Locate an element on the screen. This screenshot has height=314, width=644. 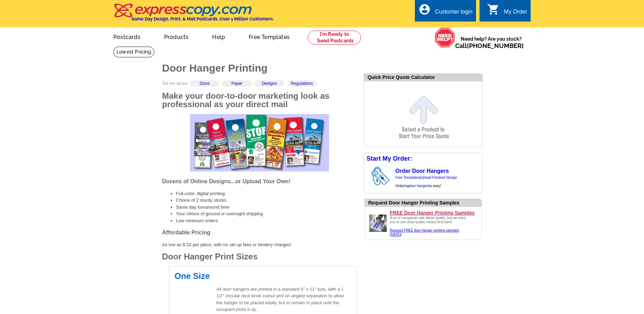
i: shopping_cart is located at coordinates (493, 10).